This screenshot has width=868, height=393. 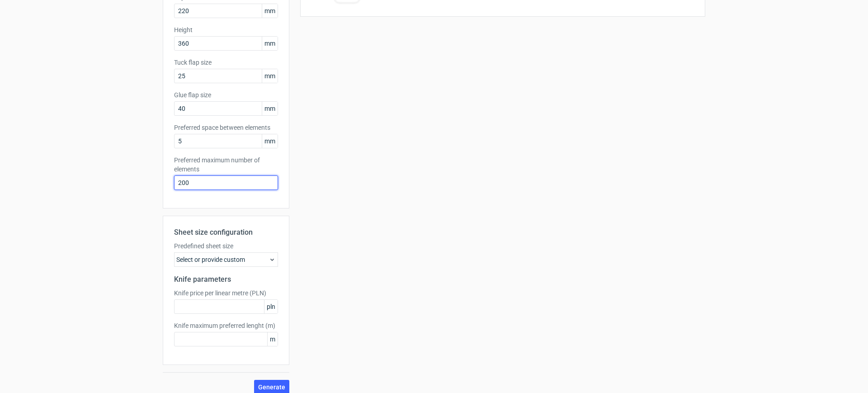 I want to click on h2: Sheet size configuration, so click(x=226, y=233).